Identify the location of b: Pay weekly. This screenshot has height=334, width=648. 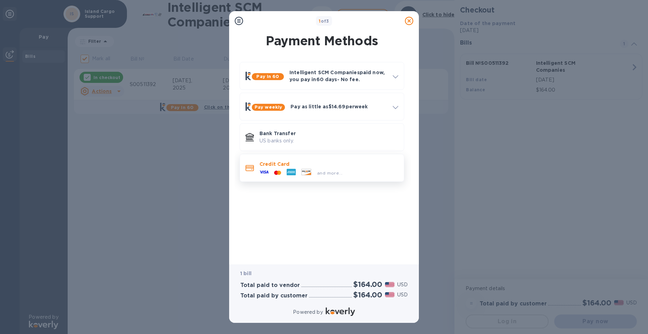
(268, 107).